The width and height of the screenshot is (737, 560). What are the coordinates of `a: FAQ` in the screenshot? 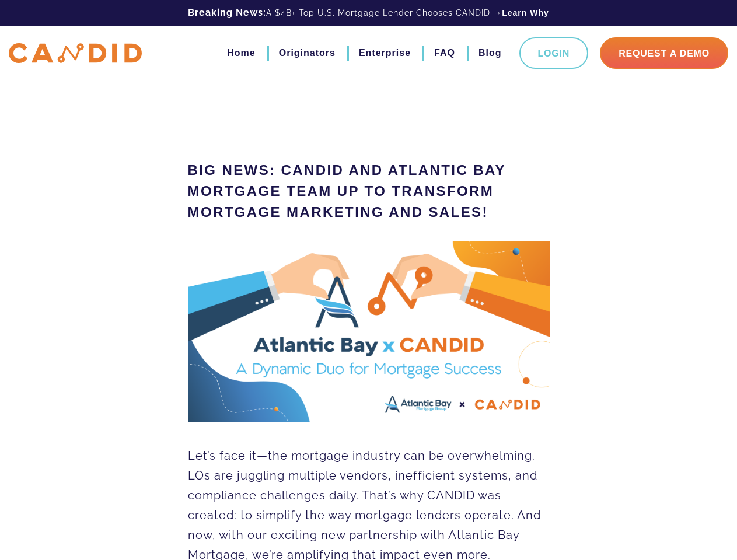 It's located at (445, 53).